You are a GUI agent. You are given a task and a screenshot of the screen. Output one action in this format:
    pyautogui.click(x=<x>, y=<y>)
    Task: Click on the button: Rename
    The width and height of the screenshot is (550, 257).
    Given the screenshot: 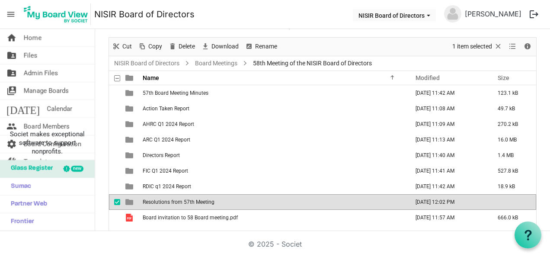 What is the action you would take?
    pyautogui.click(x=261, y=46)
    